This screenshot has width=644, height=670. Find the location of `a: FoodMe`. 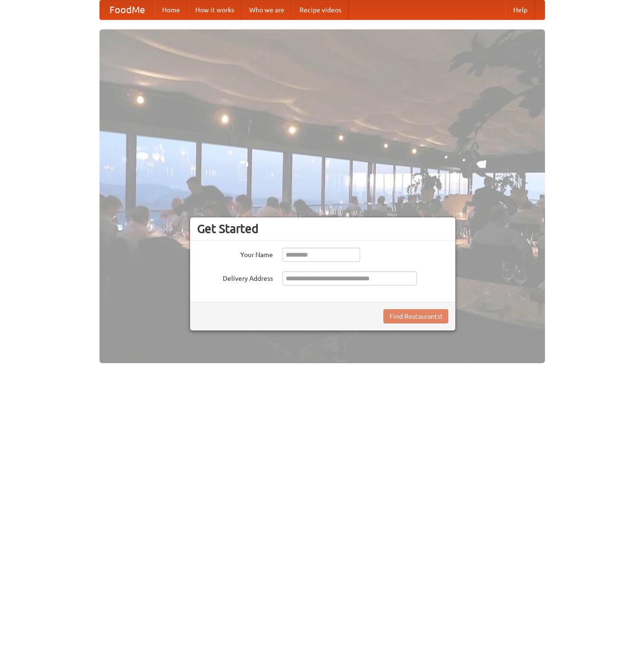

a: FoodMe is located at coordinates (127, 10).